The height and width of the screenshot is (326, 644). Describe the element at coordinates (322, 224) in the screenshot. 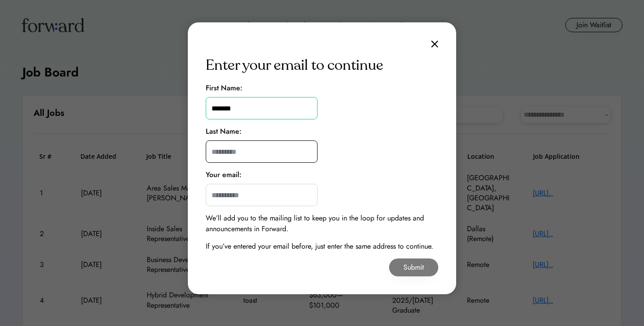

I see `div: We’ll add you to the mailing list to keep you in the loop for updates and announcements in Forward.` at that location.